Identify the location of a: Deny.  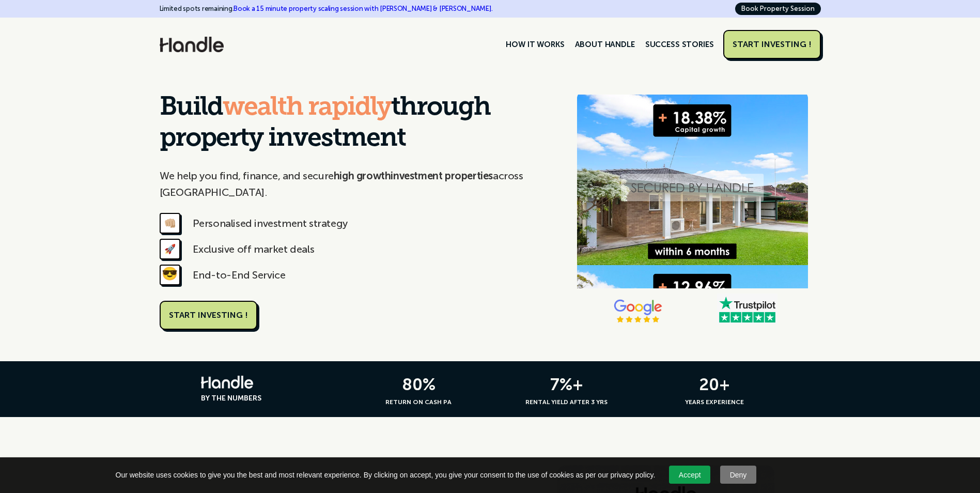
(739, 474).